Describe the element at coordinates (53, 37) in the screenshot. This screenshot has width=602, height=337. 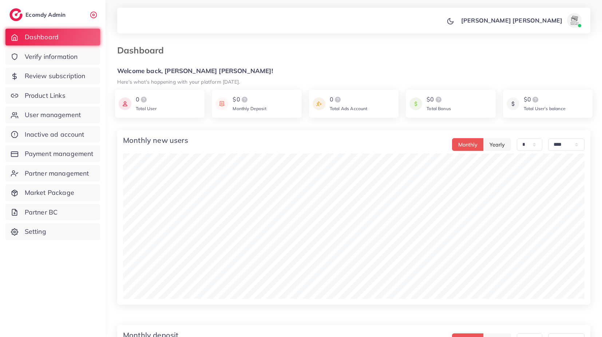
I see `a: Dashboard` at that location.